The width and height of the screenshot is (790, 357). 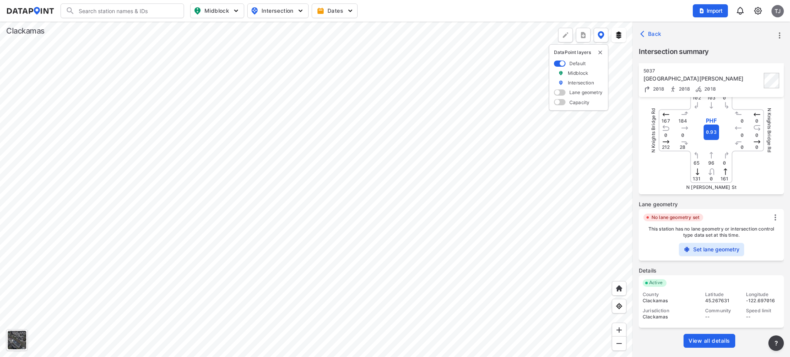 What do you see at coordinates (566, 35) in the screenshot?
I see `img: +Dz8AAAAASUVORK5CYII=` at bounding box center [566, 35].